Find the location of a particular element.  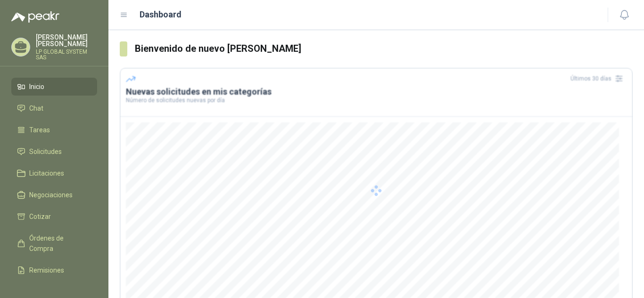

span: Inicio is located at coordinates (37, 87).